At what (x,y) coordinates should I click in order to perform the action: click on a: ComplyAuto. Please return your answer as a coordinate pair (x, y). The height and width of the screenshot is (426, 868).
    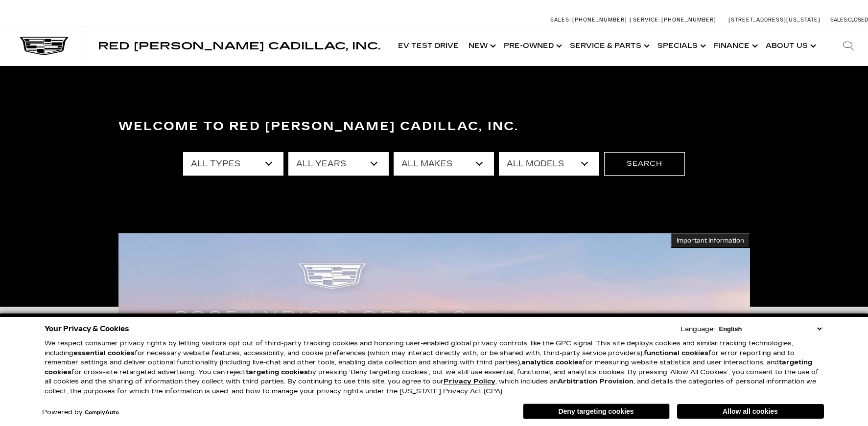
    Looking at the image, I should click on (102, 413).